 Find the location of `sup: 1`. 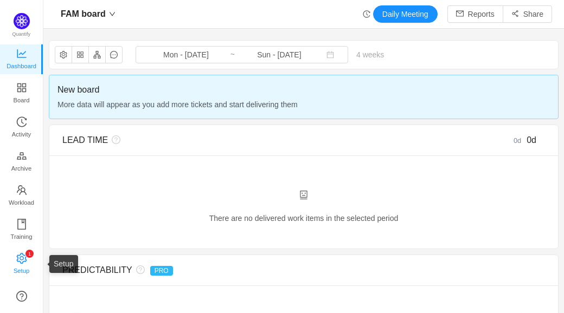

sup: 1 is located at coordinates (29, 254).